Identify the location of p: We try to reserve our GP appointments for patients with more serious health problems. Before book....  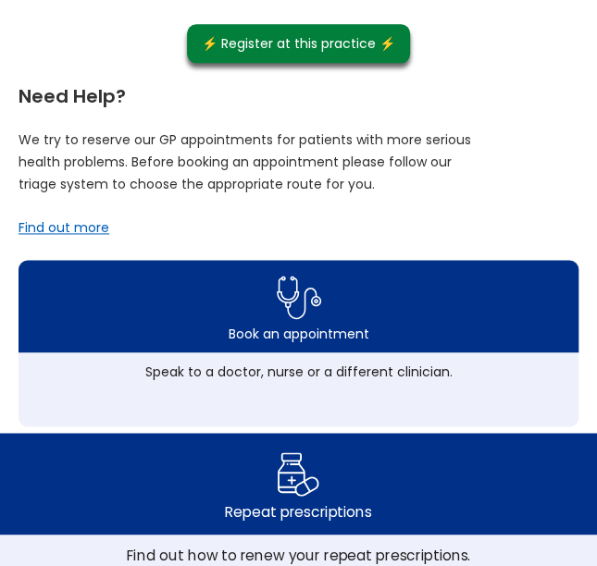
(245, 162).